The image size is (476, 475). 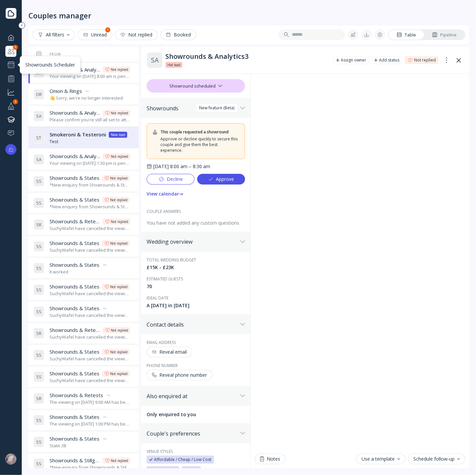 What do you see at coordinates (200, 144) in the screenshot?
I see `div: Approve or decline quickly to secure this couple and give them the best experience.` at bounding box center [200, 144].